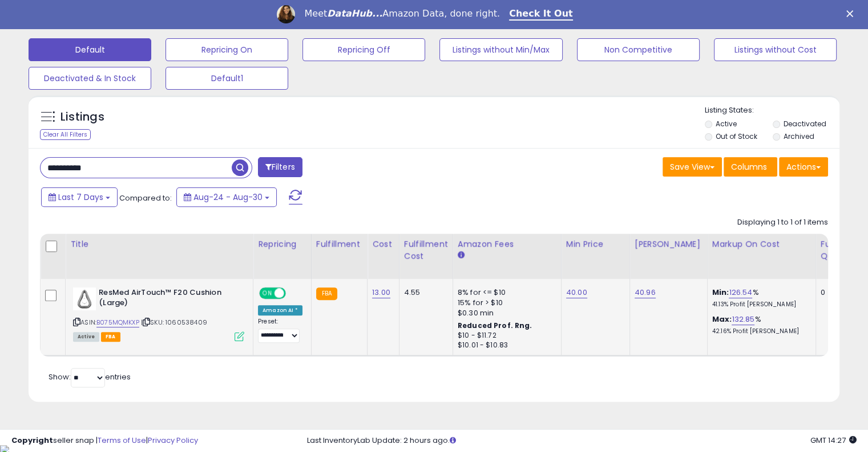 This screenshot has width=868, height=452. What do you see at coordinates (692, 167) in the screenshot?
I see `button: Save View` at bounding box center [692, 167].